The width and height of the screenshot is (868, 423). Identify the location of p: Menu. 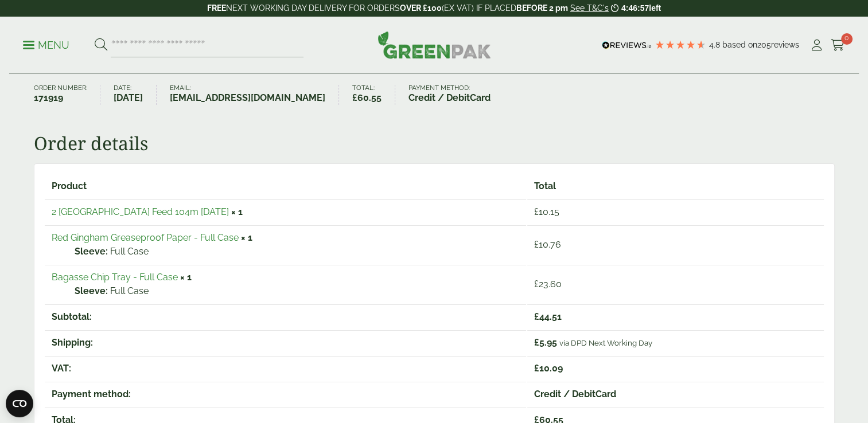
(46, 45).